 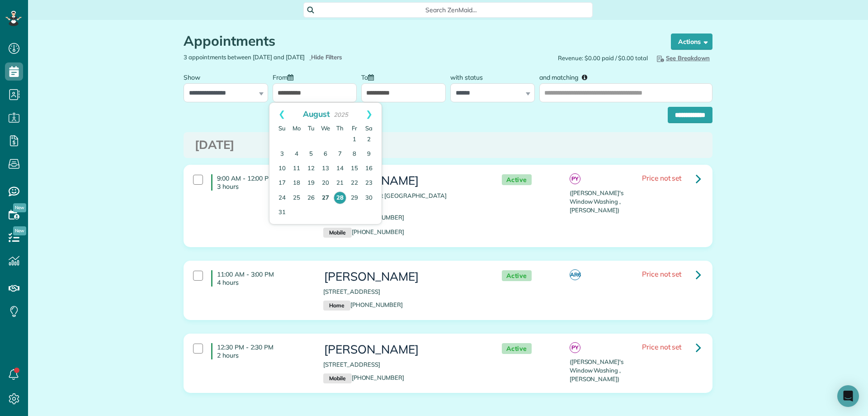 I want to click on a: 17, so click(x=282, y=183).